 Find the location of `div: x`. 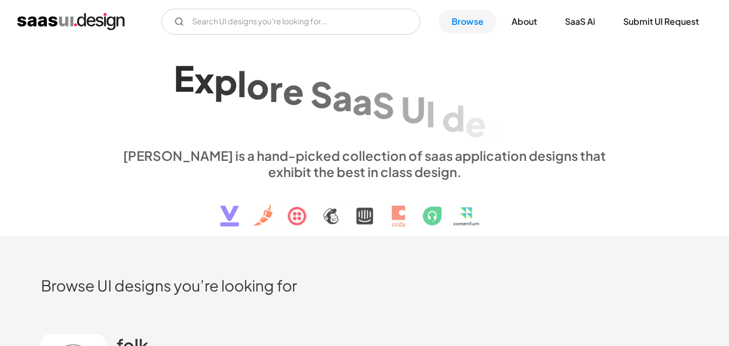

div: x is located at coordinates (204, 79).